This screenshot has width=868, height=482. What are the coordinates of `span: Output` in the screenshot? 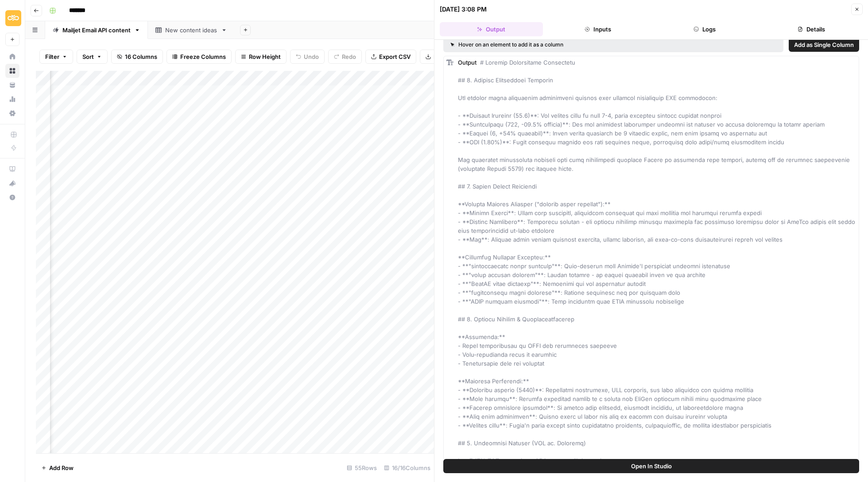 It's located at (468, 62).